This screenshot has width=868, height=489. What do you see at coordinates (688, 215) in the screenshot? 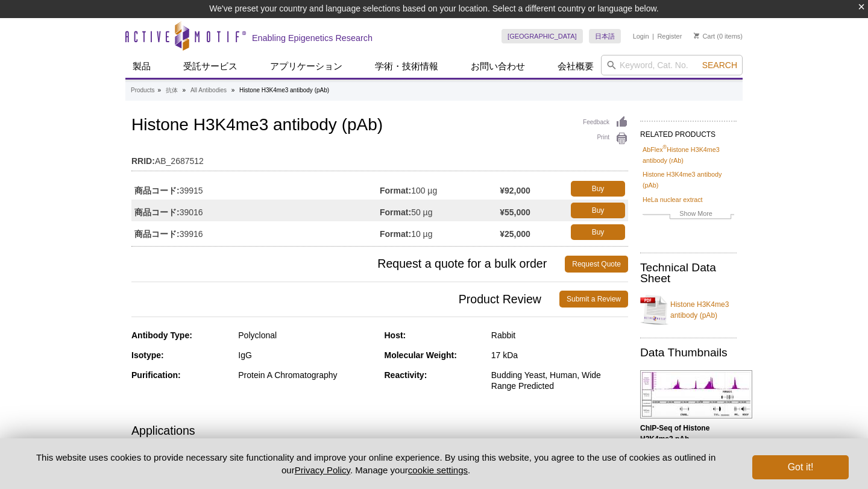
I see `a: Show More` at bounding box center [688, 215].